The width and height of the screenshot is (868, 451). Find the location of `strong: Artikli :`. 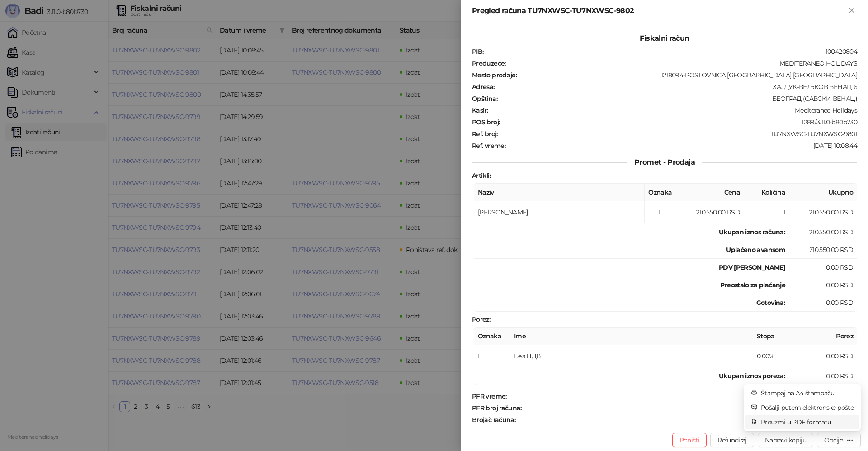

strong: Artikli : is located at coordinates (481, 175).